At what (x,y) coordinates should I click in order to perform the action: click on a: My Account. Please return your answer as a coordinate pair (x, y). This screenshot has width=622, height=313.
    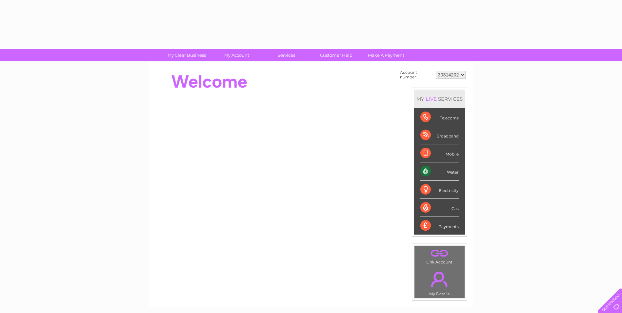
    Looking at the image, I should click on (236, 55).